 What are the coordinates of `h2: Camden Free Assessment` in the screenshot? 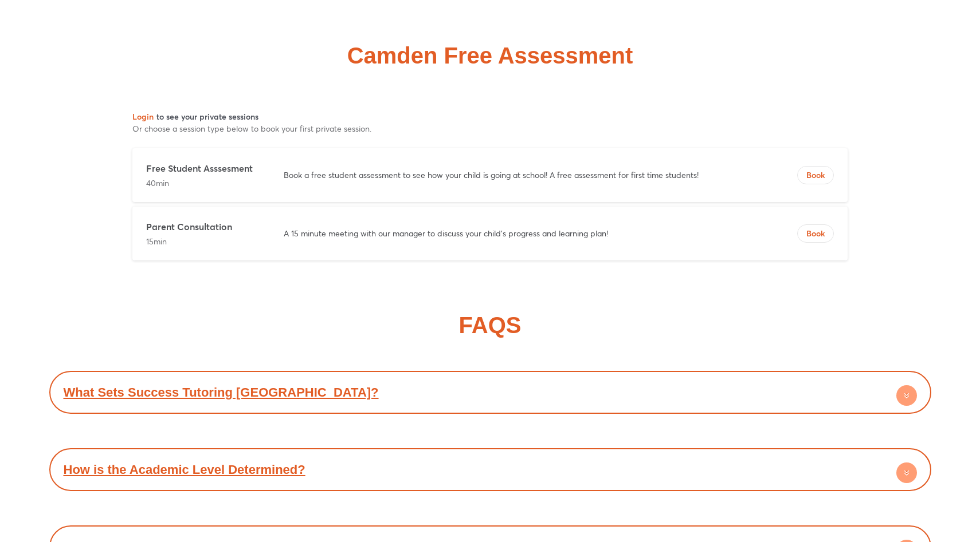 It's located at (490, 55).